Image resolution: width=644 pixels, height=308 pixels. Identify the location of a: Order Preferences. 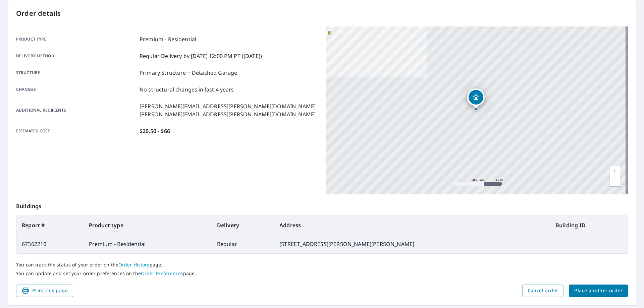
(162, 273).